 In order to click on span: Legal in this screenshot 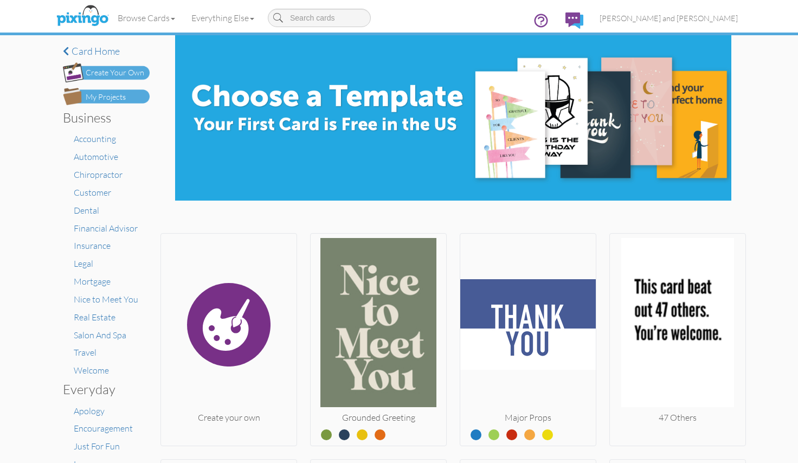, I will do `click(84, 264)`.